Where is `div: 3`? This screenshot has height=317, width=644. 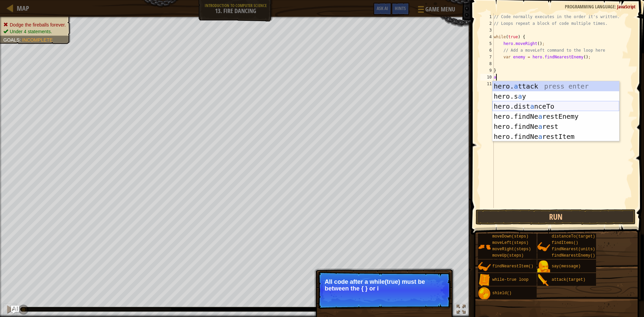
div: 3 is located at coordinates (487, 30).